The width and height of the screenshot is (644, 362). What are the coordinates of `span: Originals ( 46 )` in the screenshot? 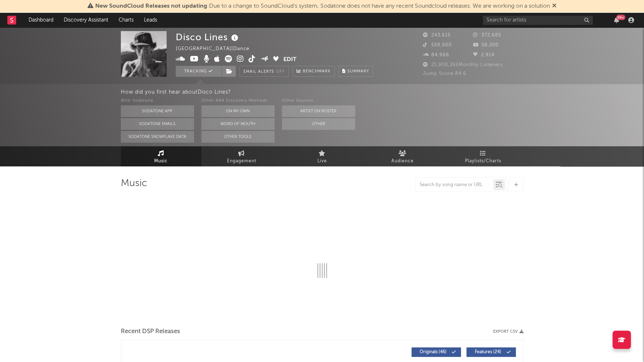 It's located at (433, 352).